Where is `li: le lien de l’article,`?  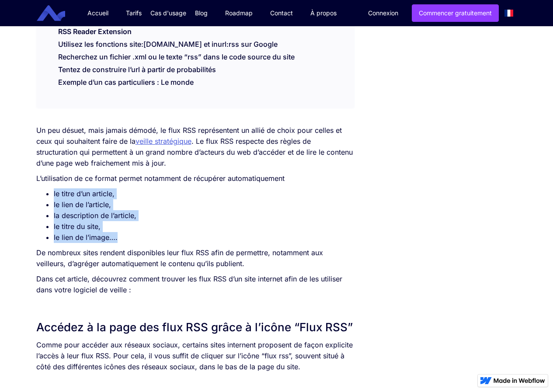
li: le lien de l’article, is located at coordinates (204, 205).